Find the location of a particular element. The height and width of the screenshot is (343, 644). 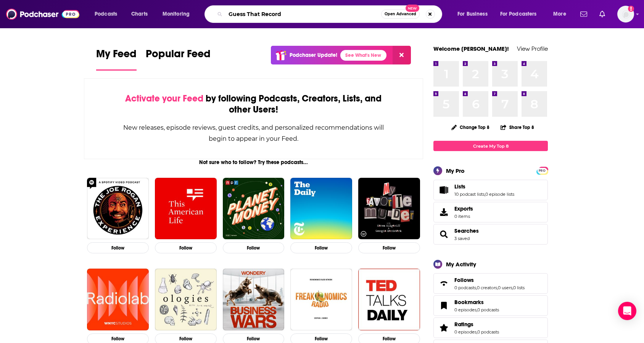

button: Open AdvancedNew is located at coordinates (400, 14).